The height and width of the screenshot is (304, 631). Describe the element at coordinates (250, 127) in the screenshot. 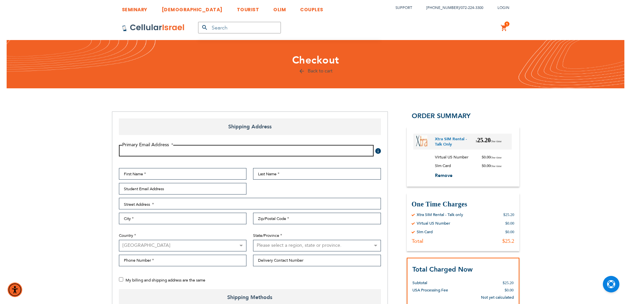

I see `span: Shipping Address` at that location.